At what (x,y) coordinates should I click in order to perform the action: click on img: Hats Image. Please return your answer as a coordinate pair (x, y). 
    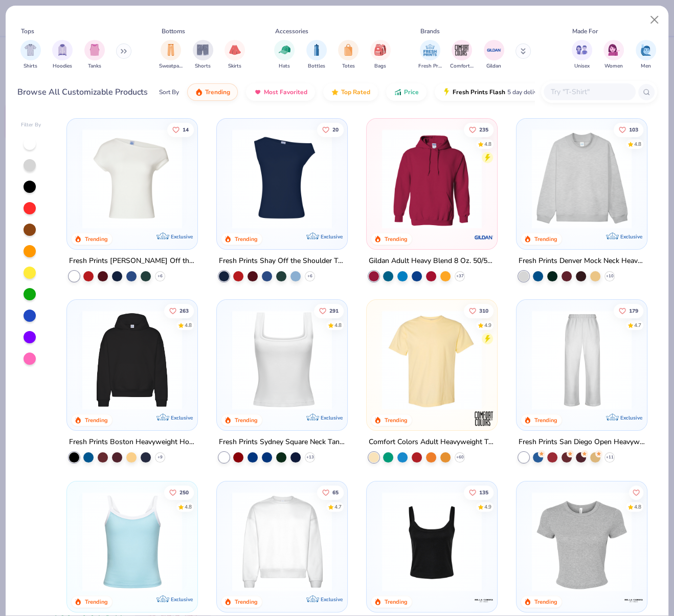
    Looking at the image, I should click on (284, 49).